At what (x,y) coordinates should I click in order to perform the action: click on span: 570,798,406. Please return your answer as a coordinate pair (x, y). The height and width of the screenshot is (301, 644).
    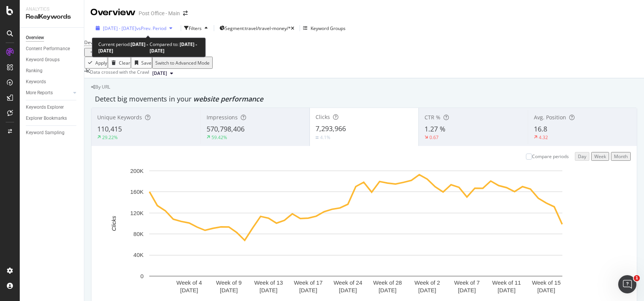
    Looking at the image, I should click on (225, 129).